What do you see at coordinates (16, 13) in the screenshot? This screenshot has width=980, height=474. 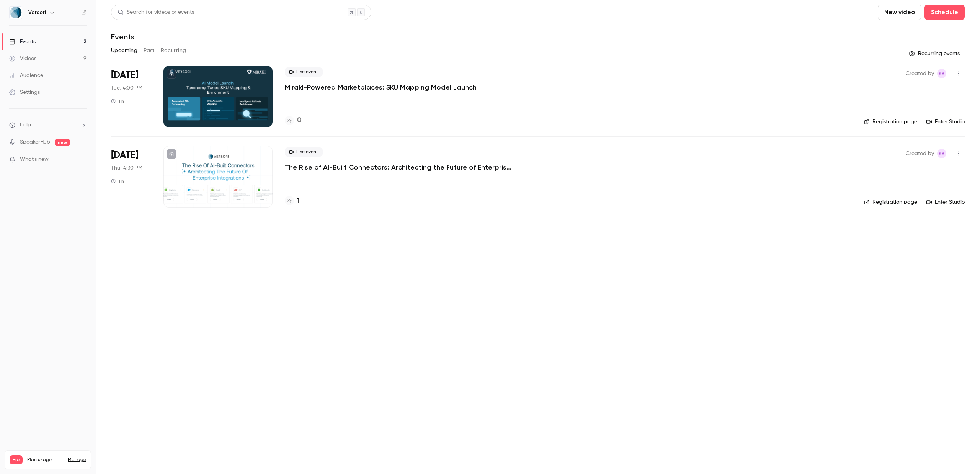 I see `img: Versori` at bounding box center [16, 13].